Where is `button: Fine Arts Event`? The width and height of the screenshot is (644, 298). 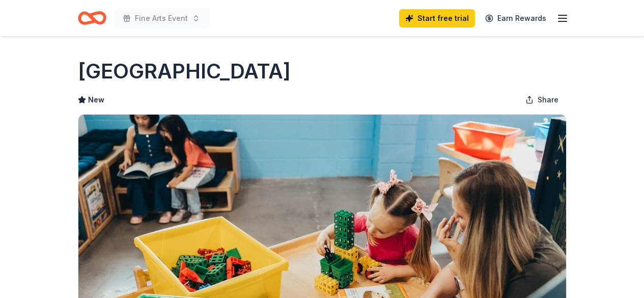 button: Fine Arts Event is located at coordinates (162, 18).